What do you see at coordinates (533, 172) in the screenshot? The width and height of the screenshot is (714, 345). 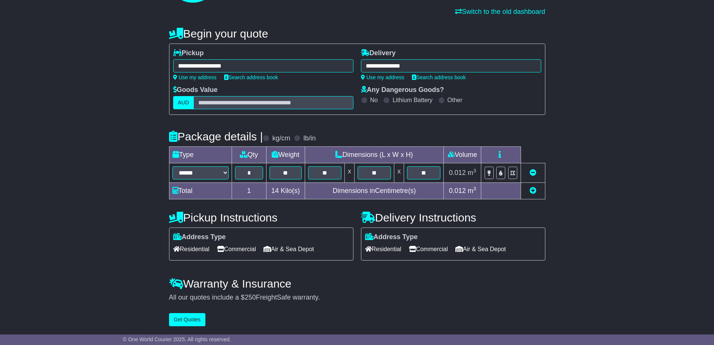 I see `a: Remove this item` at bounding box center [533, 172].